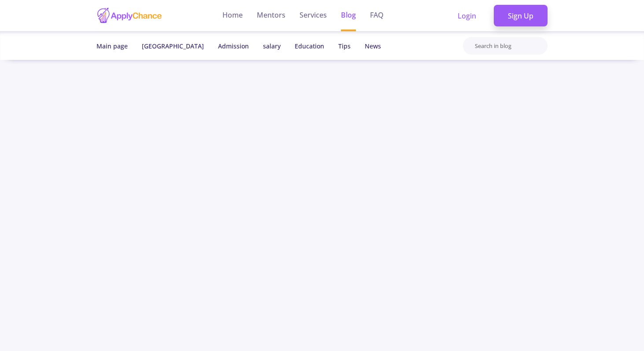 The width and height of the screenshot is (644, 351). Describe the element at coordinates (467, 16) in the screenshot. I see `a: Login` at that location.